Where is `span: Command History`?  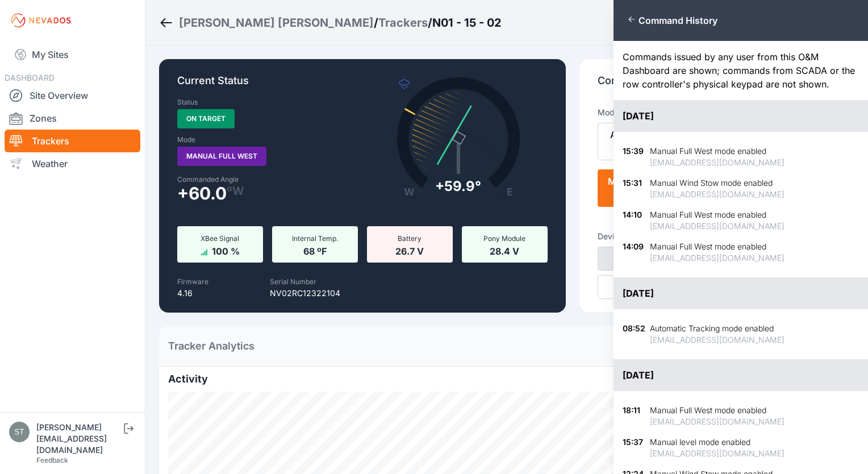 span: Command History is located at coordinates (678, 21).